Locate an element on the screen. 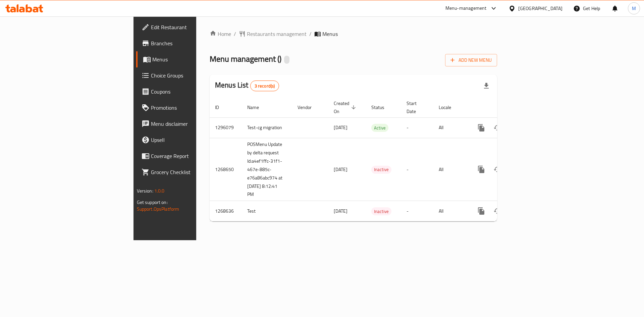  a: Edit Restaurant is located at coordinates (189, 27).